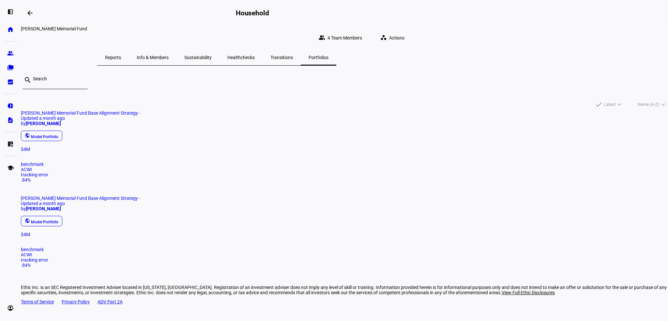  What do you see at coordinates (252, 13) in the screenshot?
I see `h2: Household` at bounding box center [252, 13].